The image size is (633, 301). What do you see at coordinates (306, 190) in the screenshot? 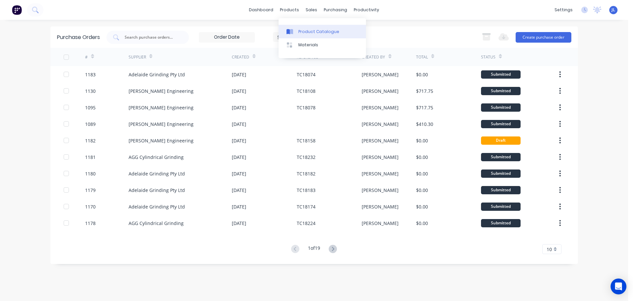
I see `div: TC18183` at bounding box center [306, 190].